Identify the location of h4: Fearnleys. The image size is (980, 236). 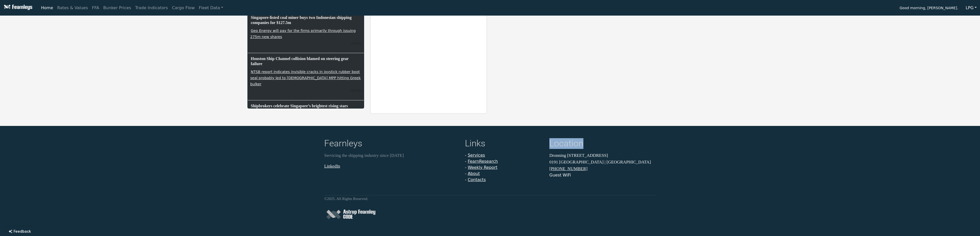
(392, 144).